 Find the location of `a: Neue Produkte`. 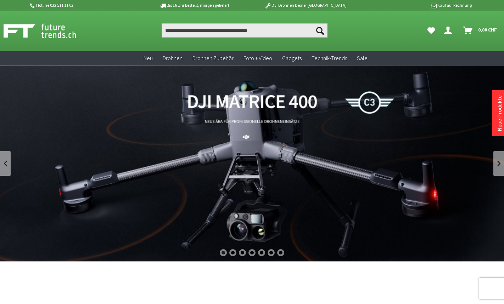

a: Neue Produkte is located at coordinates (499, 113).